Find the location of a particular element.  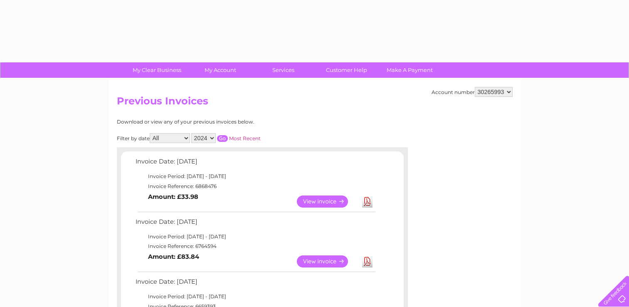

div: Filter by date is located at coordinates (226, 138).